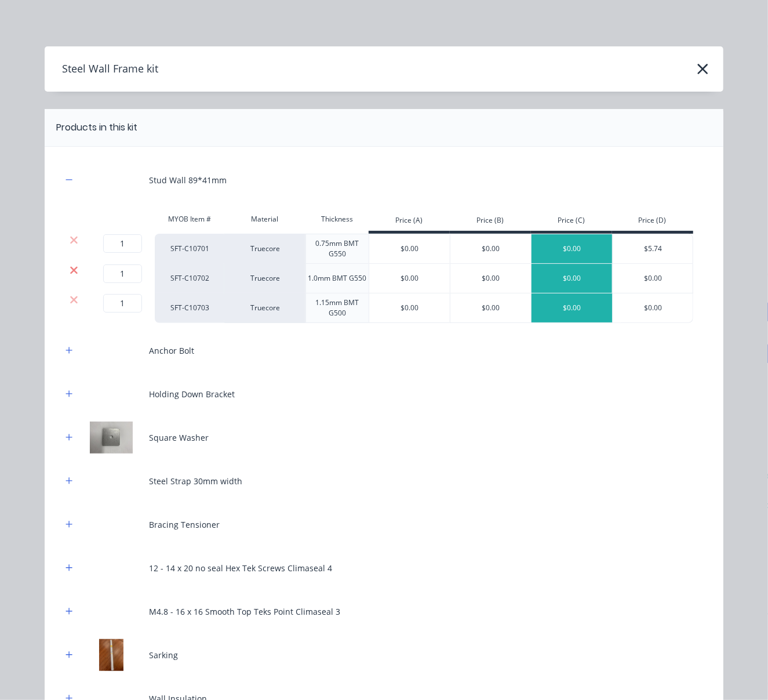 The height and width of the screenshot is (700, 768). Describe the element at coordinates (265, 219) in the screenshot. I see `div: Material` at that location.